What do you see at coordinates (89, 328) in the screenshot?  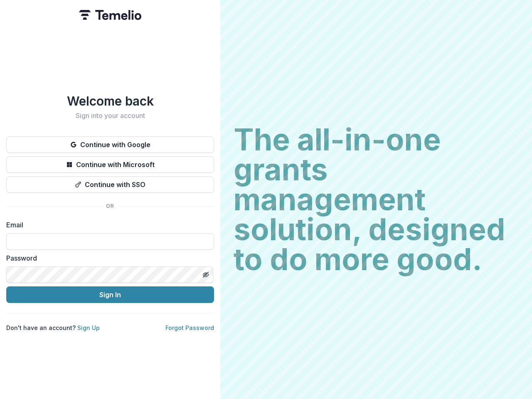 I see `a: Sign Up` at bounding box center [89, 328].